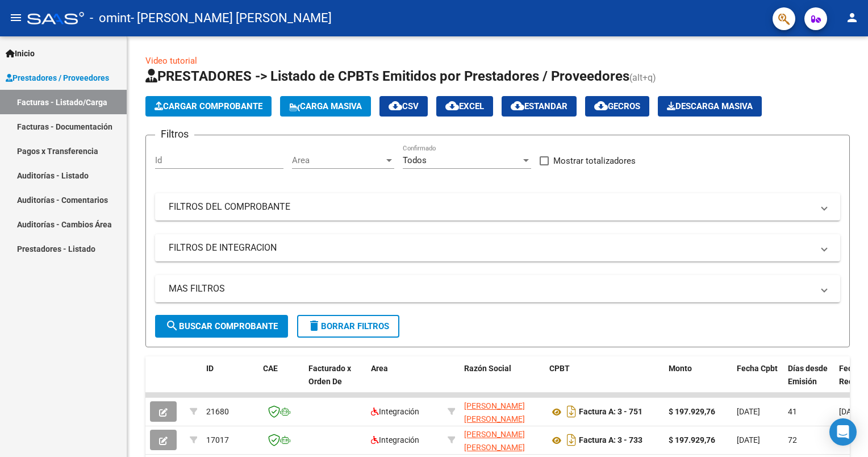  What do you see at coordinates (20, 54) in the screenshot?
I see `span: Inicio` at bounding box center [20, 54].